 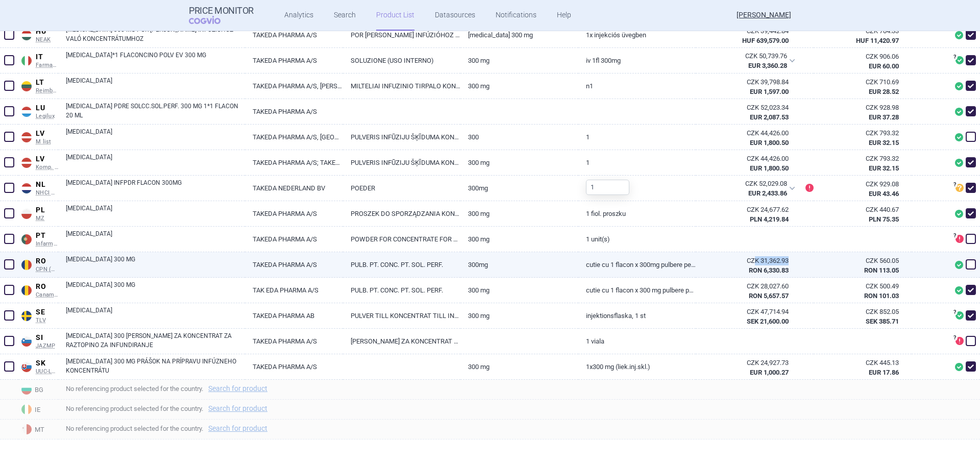 I want to click on span: RO, so click(x=47, y=261).